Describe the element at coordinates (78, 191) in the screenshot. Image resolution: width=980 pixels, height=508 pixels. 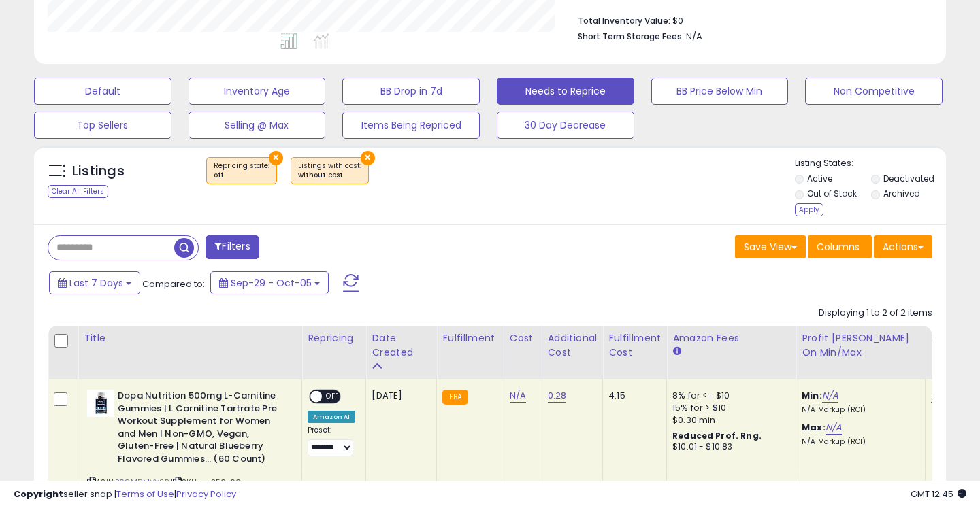
I see `div: Clear All Filters` at that location.